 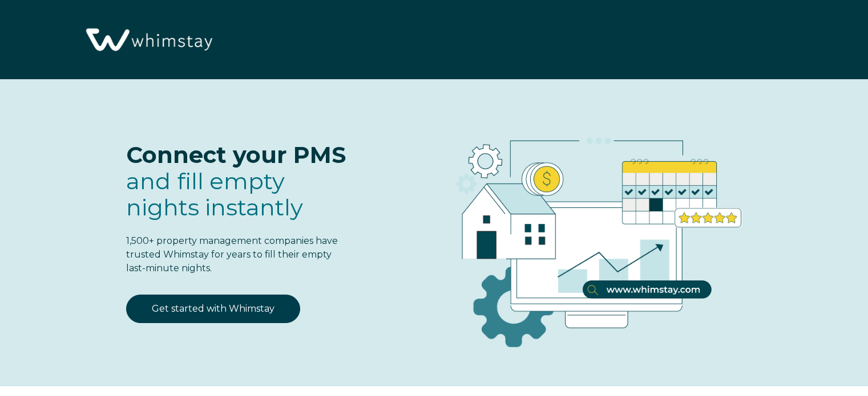 What do you see at coordinates (213, 309) in the screenshot?
I see `a: Get started with Whimstay` at bounding box center [213, 309].